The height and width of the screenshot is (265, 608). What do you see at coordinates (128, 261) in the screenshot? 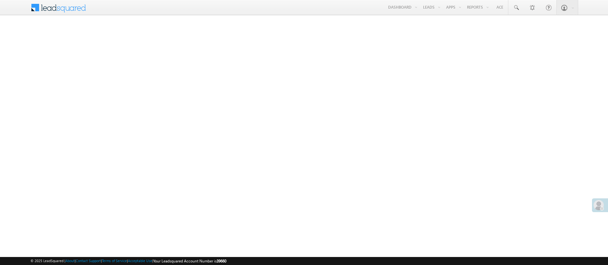
I see `span: © 2025 LeadSquared | | | | |` at bounding box center [128, 261].